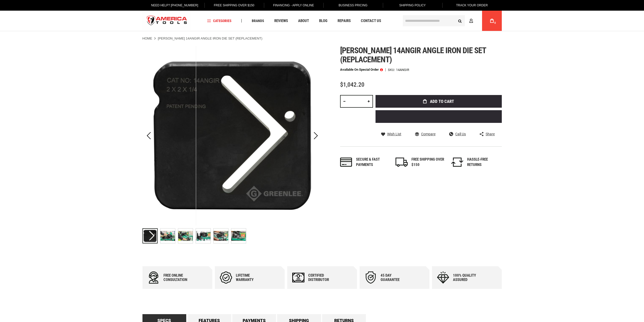 Image resolution: width=644 pixels, height=322 pixels. I want to click on span: Blog, so click(323, 21).